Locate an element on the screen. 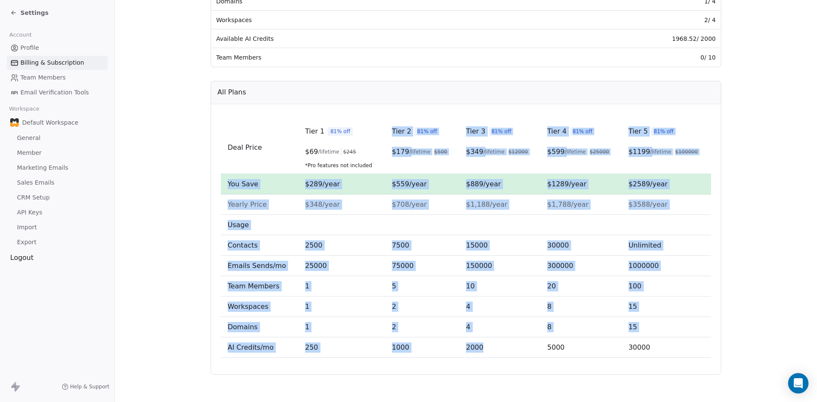 This screenshot has width=817, height=402. span: Billing & Subscription is located at coordinates (52, 63).